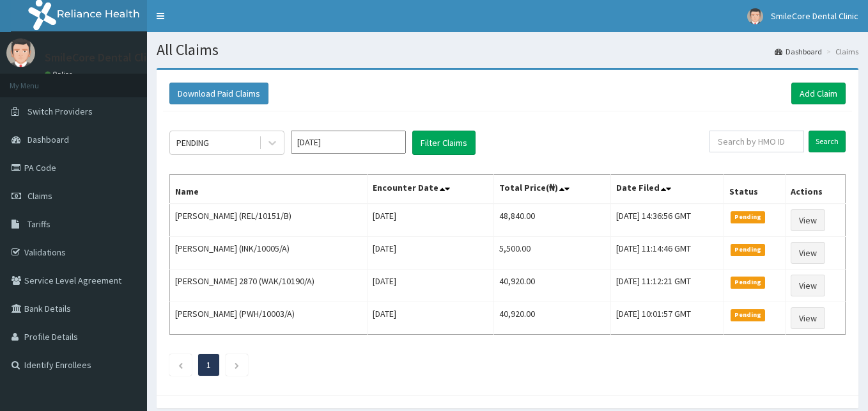  What do you see at coordinates (209, 365) in the screenshot?
I see `a: Page 1 is your current page` at bounding box center [209, 365].